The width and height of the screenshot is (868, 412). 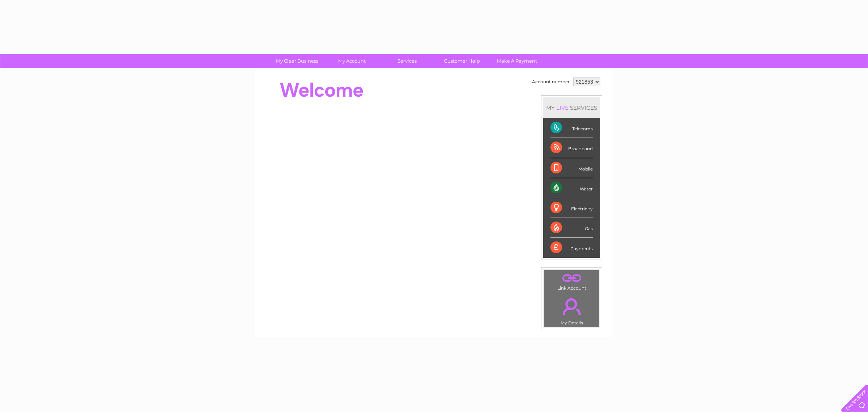 What do you see at coordinates (551, 82) in the screenshot?
I see `td: Account number` at bounding box center [551, 82].